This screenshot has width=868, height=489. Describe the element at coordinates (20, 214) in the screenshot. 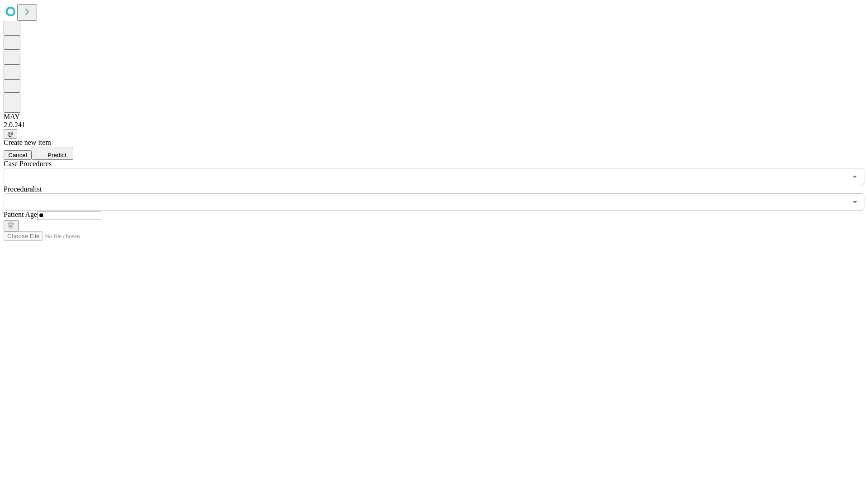

I see `span: Patient Age` at that location.